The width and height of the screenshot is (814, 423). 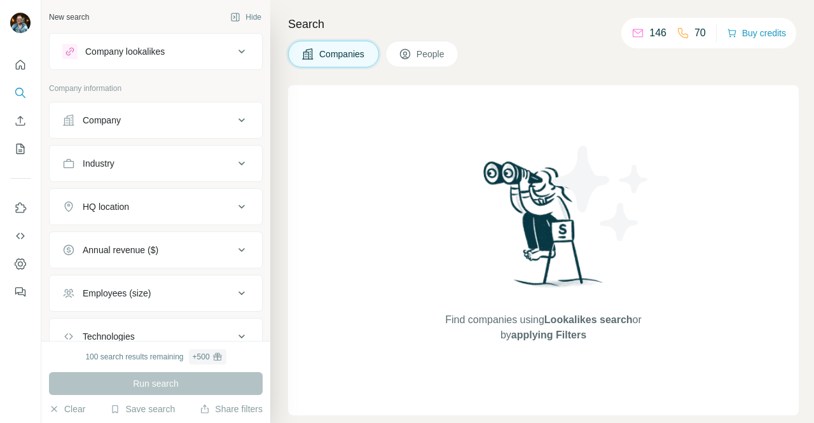 I want to click on div: + 500, so click(x=201, y=357).